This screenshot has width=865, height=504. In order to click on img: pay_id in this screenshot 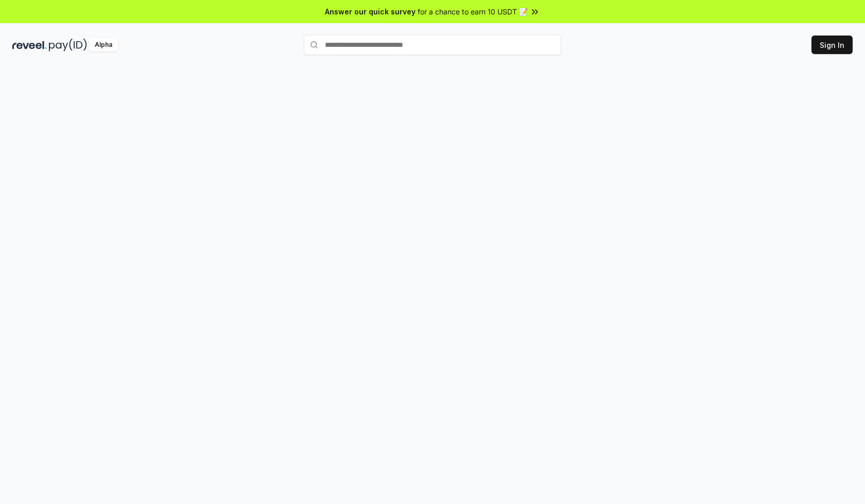, I will do `click(68, 45)`.